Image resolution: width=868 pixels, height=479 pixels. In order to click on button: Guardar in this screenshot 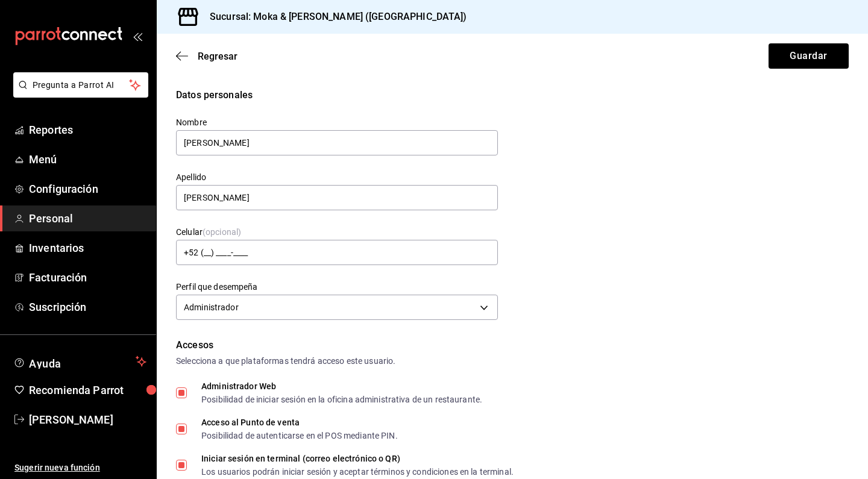, I will do `click(809, 56)`.